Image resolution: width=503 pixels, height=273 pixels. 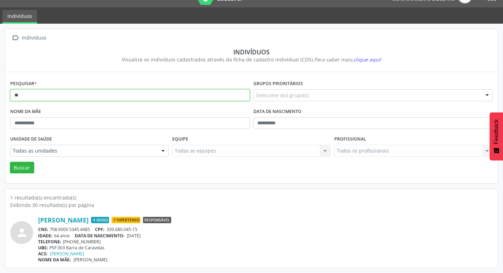 I want to click on span: IDADE:, so click(x=45, y=236).